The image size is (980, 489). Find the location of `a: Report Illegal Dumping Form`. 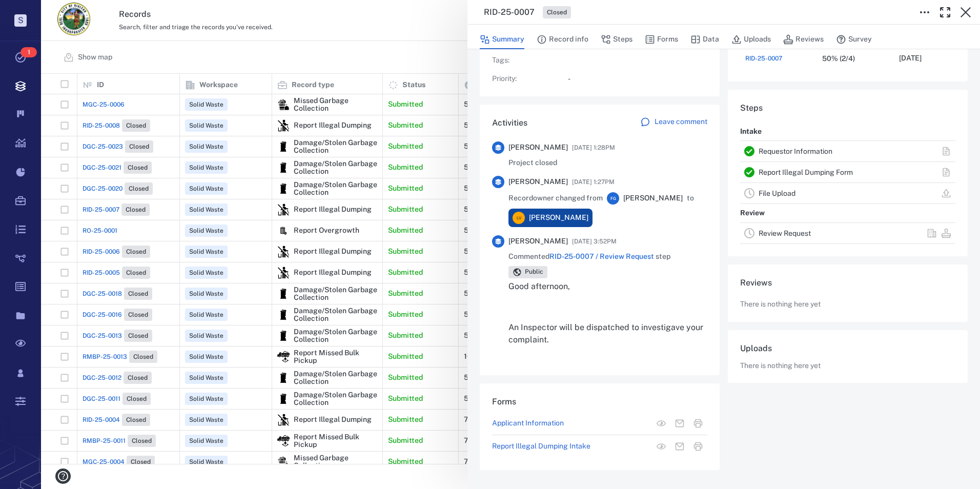

a: Report Illegal Dumping Form is located at coordinates (805, 172).